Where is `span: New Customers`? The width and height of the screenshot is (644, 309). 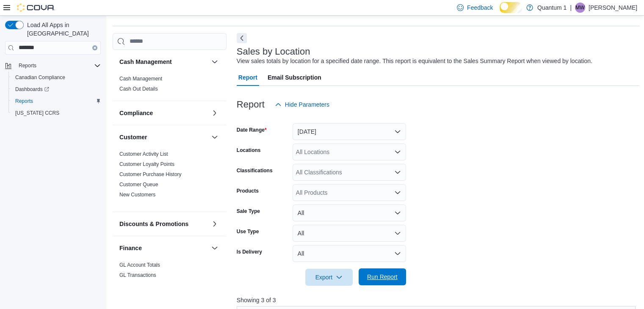 span: New Customers is located at coordinates (138, 195).